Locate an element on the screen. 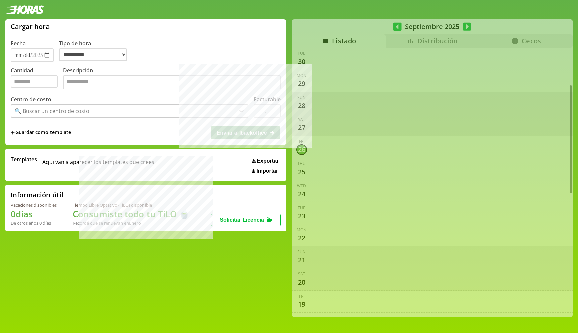 The width and height of the screenshot is (578, 333). label: Tipo de hora is located at coordinates (96, 51).